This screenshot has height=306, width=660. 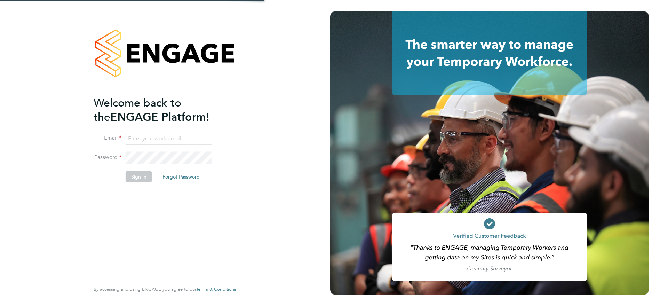 What do you see at coordinates (216, 289) in the screenshot?
I see `a: Terms & Conditions` at bounding box center [216, 289].